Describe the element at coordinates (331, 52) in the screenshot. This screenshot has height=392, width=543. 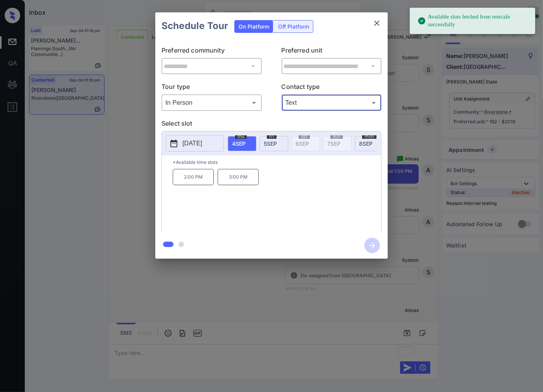
I see `p: Preferred unit` at that location.